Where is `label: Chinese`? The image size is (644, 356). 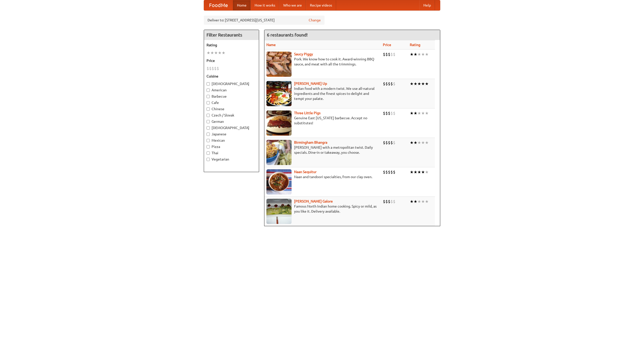
label: Chinese is located at coordinates (232, 109).